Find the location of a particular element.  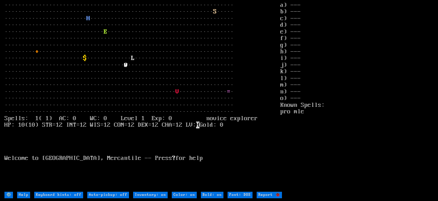

font: E is located at coordinates (105, 32).